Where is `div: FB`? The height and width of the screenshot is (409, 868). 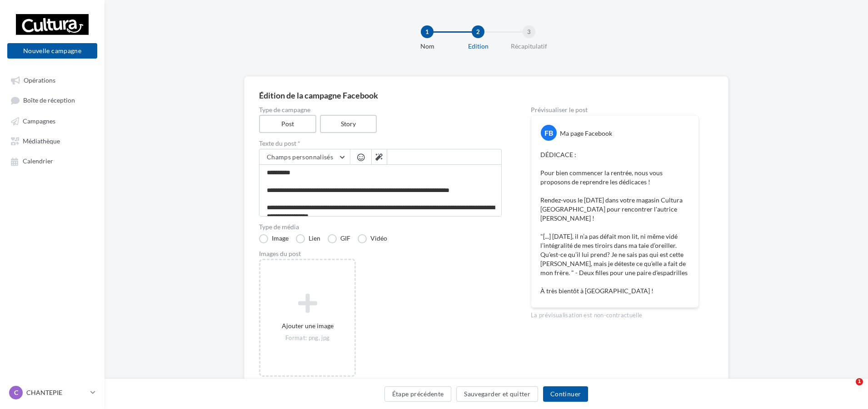
div: FB is located at coordinates (548, 132).